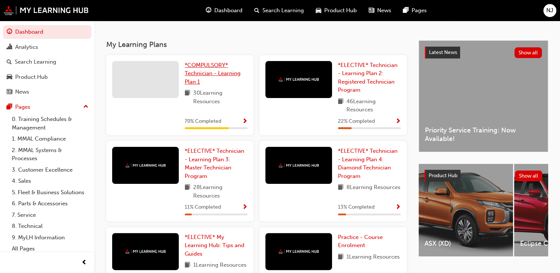 This screenshot has width=560, height=273. What do you see at coordinates (50, 215) in the screenshot?
I see `a: 7. Service` at bounding box center [50, 215].